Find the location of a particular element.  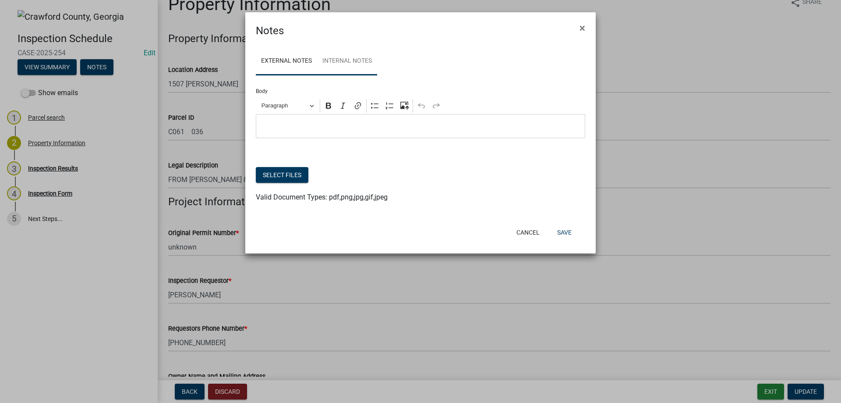

h4: Notes is located at coordinates (270, 31).